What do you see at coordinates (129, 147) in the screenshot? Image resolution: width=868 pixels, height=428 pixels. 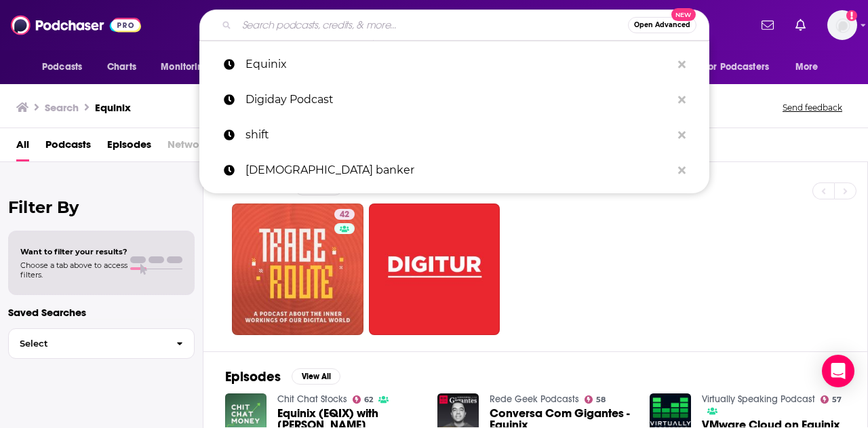 I see `a: Episodes` at bounding box center [129, 147].